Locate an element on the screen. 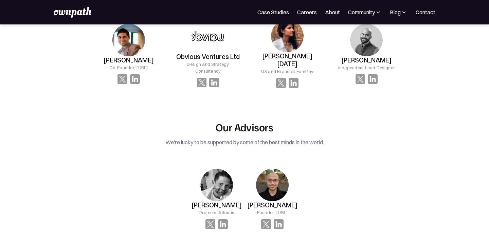 This screenshot has width=489, height=242. a: About is located at coordinates (332, 12).